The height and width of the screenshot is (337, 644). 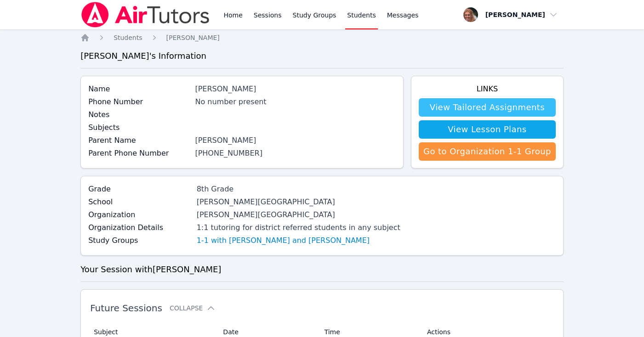 I want to click on span: Students, so click(x=128, y=38).